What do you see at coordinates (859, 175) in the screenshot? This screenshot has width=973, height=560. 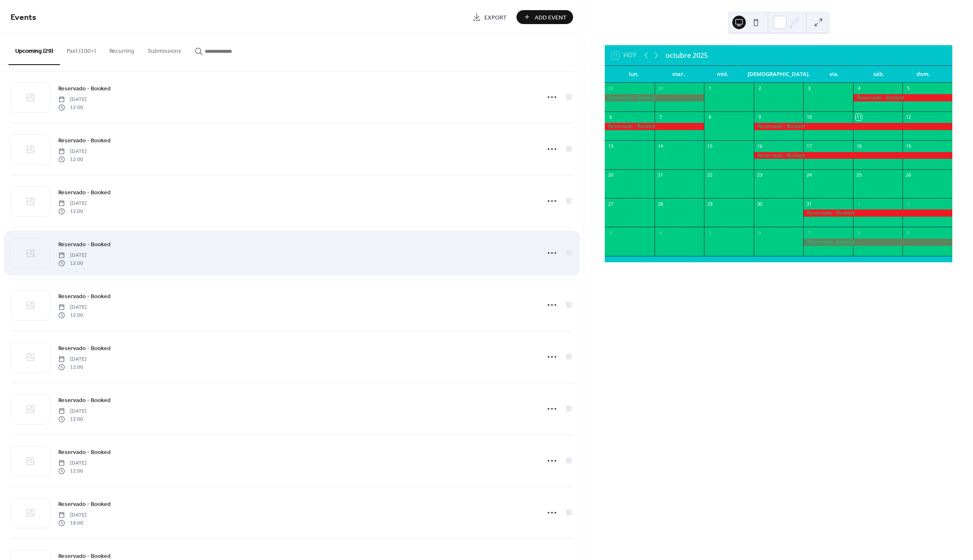 I see `div: 25` at bounding box center [859, 175].